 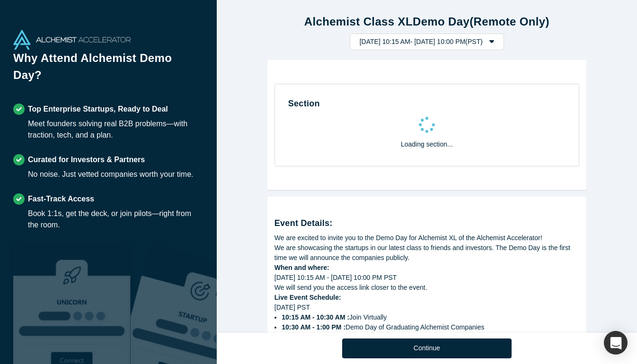 I want to click on h3: Section, so click(x=420, y=104).